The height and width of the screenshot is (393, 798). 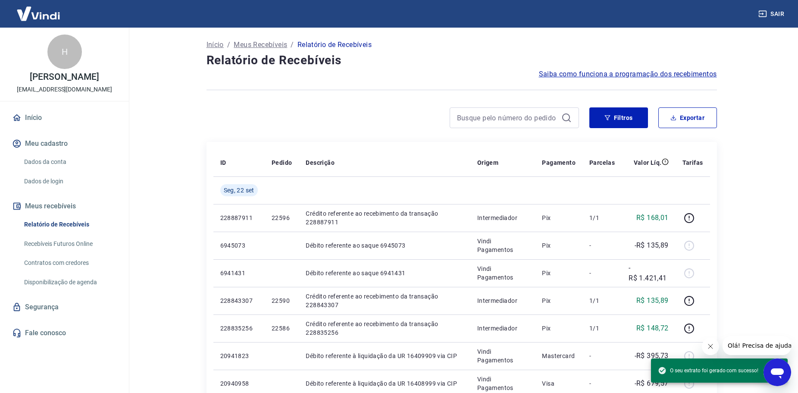 I want to click on img: Vindi, so click(x=38, y=13).